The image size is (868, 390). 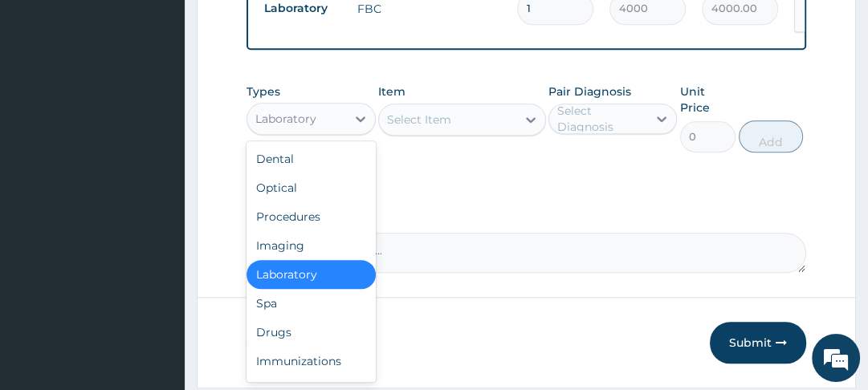 What do you see at coordinates (757, 343) in the screenshot?
I see `button: Submit` at bounding box center [757, 343].